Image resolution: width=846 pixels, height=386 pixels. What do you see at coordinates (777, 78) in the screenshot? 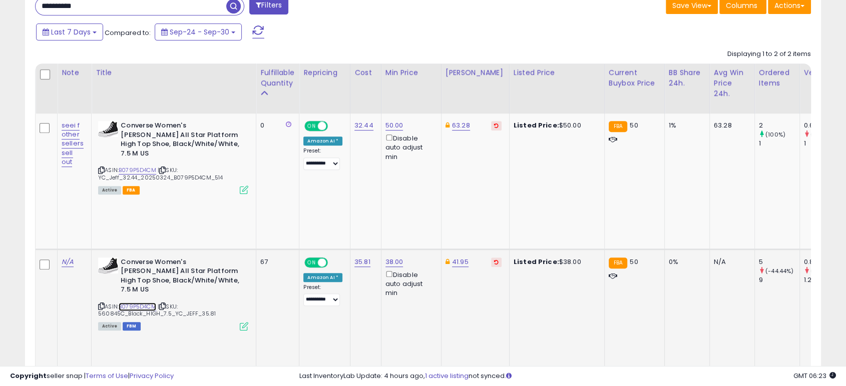
I see `div: Ordered Items` at bounding box center [777, 78].